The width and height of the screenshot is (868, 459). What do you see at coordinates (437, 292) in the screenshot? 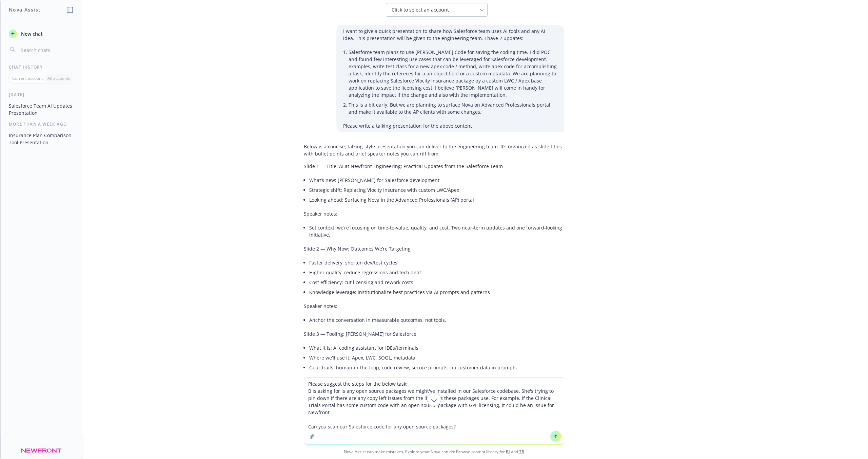
I see `li: Knowledge leverage: institutionalize best practices via AI prompts and patterns` at bounding box center [437, 292].